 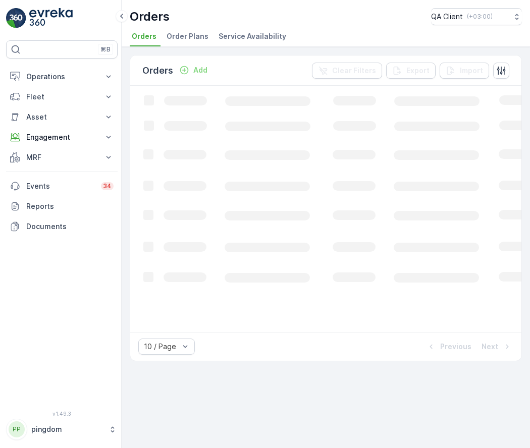 What do you see at coordinates (105, 49) in the screenshot?
I see `p: ⌘B` at bounding box center [105, 49].